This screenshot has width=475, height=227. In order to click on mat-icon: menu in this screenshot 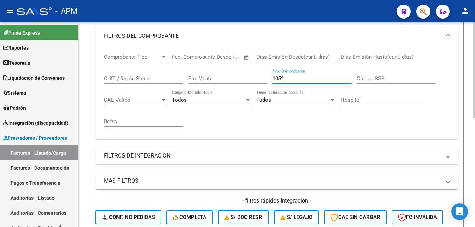, I will do `click(10, 11)`.